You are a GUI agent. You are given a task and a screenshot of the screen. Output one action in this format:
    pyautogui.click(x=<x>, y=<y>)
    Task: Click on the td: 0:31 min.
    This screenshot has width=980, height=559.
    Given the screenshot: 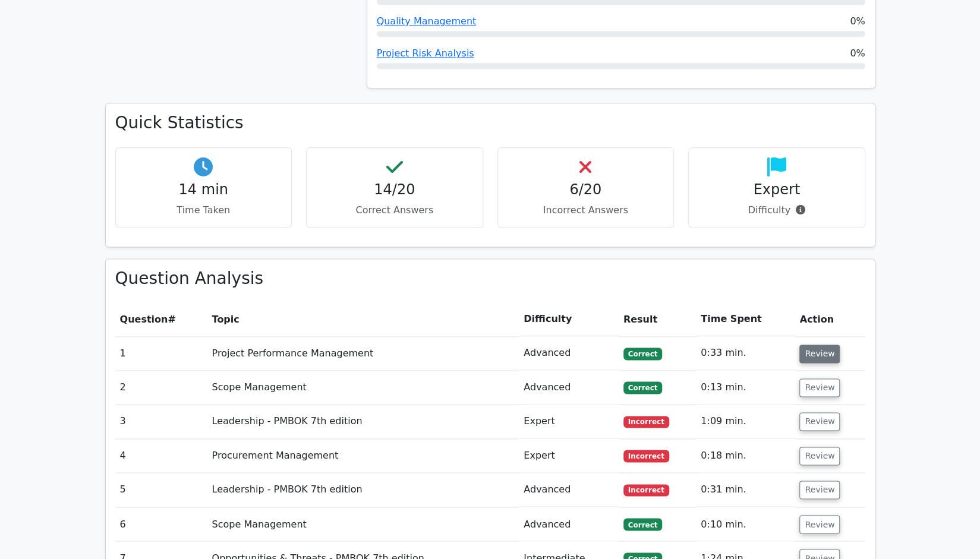 What is the action you would take?
    pyautogui.click(x=745, y=490)
    